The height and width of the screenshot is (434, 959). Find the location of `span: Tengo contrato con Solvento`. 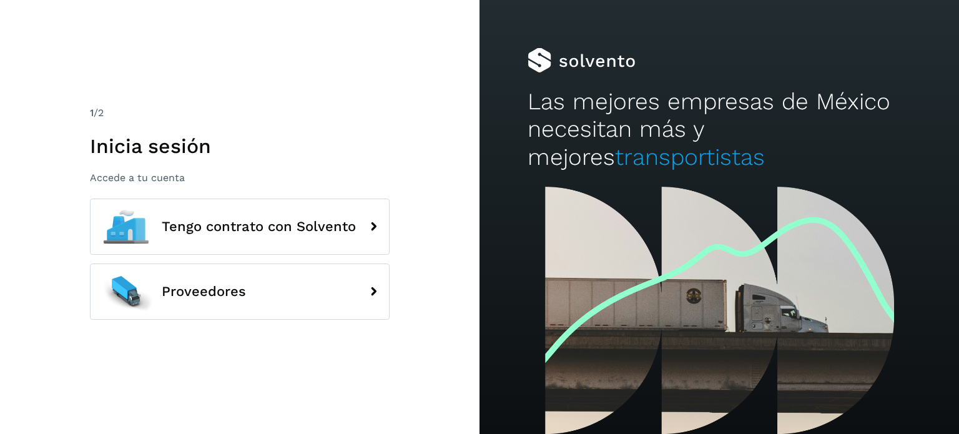

span: Tengo contrato con Solvento is located at coordinates (259, 227).